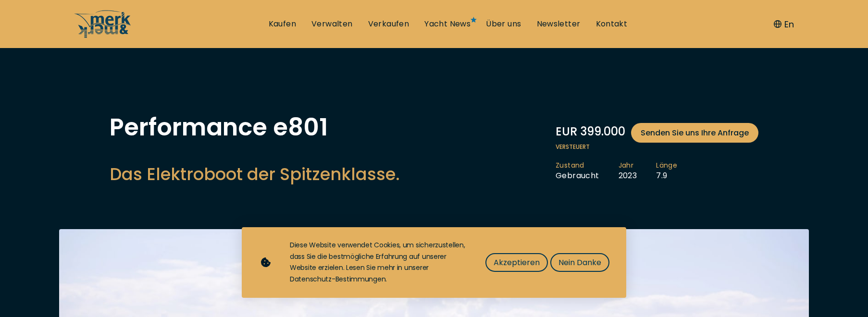 The image size is (868, 317). I want to click on h2: Das Elektroboot der Spitzenklasse., so click(255, 174).